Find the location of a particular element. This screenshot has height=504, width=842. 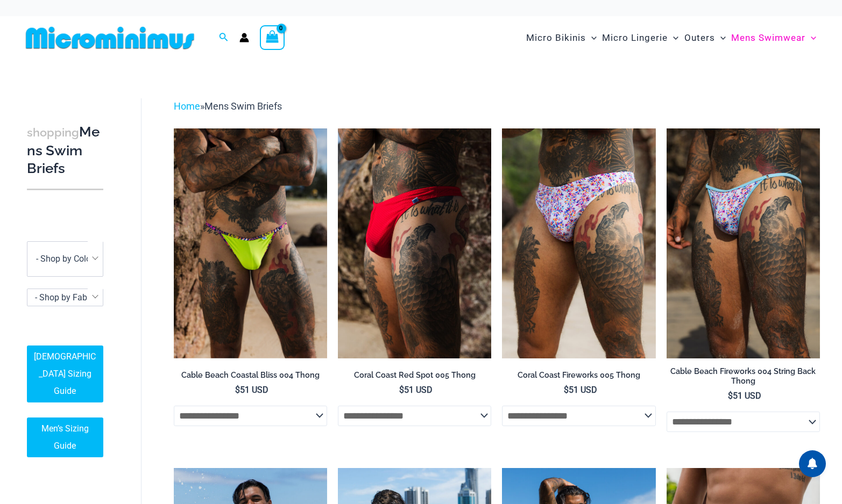

a: Home is located at coordinates (187, 106).